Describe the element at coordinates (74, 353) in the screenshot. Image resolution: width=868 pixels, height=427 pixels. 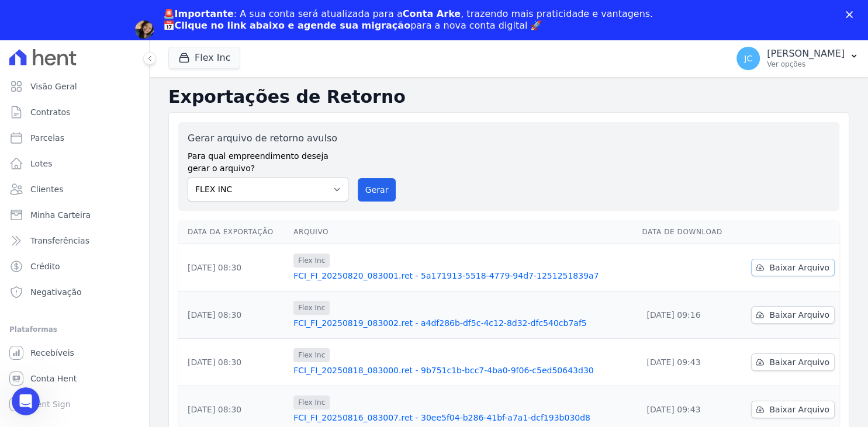
I see `a: Recebíveis` at that location.